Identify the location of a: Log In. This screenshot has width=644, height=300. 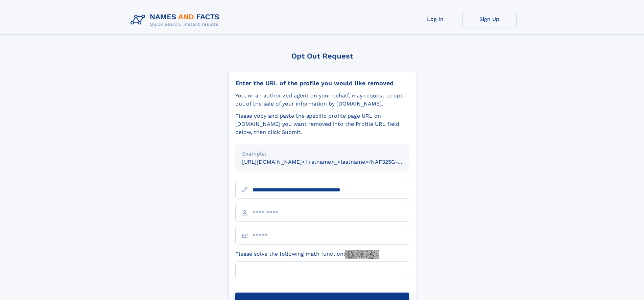
(435, 19).